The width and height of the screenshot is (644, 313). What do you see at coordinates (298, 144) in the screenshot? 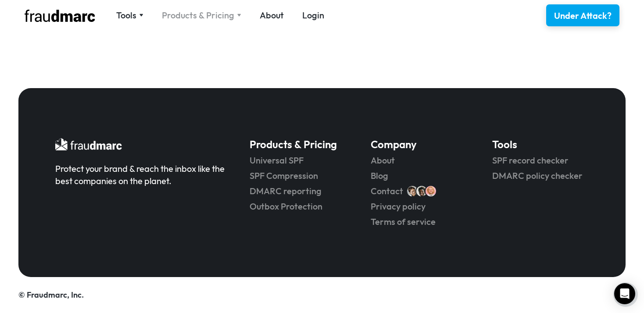
I see `h5: Products & Pricing` at bounding box center [298, 144].